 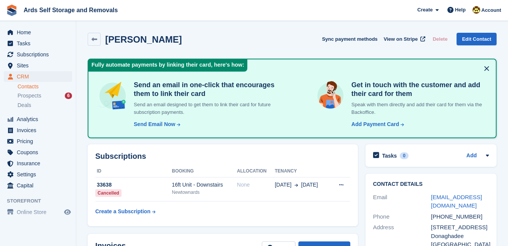 I want to click on div: Add Payment Card, so click(x=375, y=124).